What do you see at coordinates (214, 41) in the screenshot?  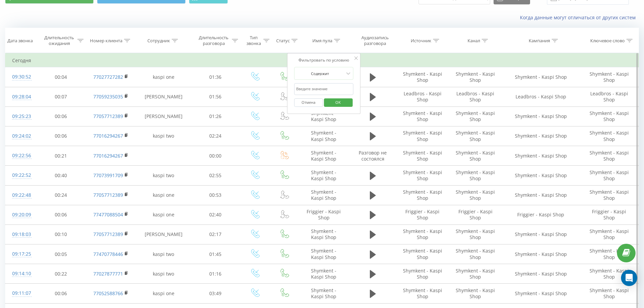 I see `div: Длительность разговора` at bounding box center [214, 41].